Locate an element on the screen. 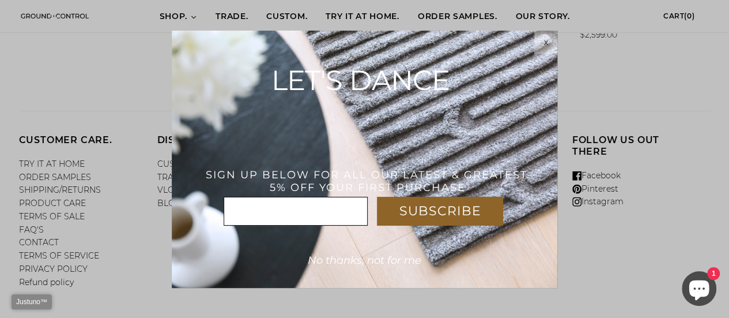 This screenshot has height=318, width=729. div: x is located at coordinates (546, 42).